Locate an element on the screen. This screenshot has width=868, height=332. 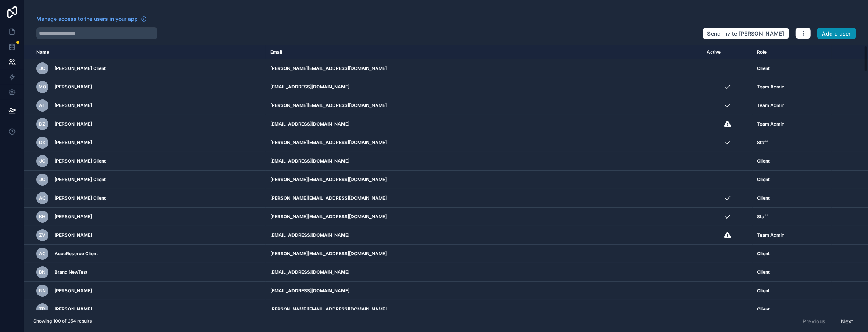
span: Brand NewTest is located at coordinates (71, 272).